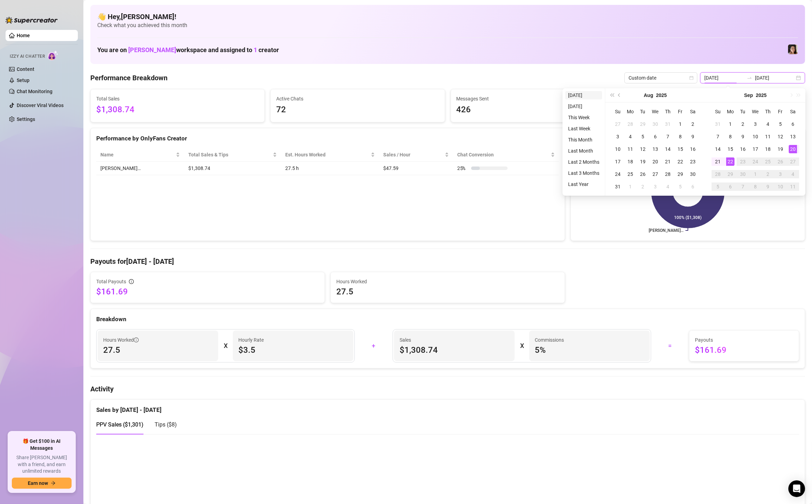 This screenshot has height=504, width=812. I want to click on div: 3, so click(655, 187).